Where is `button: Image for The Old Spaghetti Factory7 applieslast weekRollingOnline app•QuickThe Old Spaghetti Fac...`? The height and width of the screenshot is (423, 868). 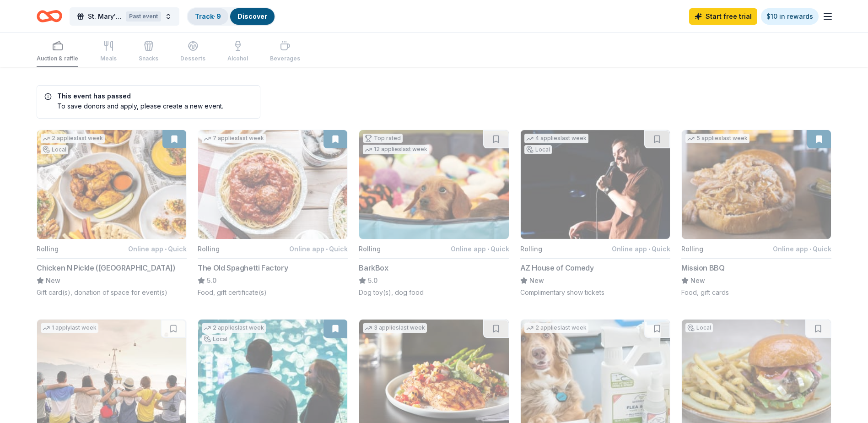 button: Image for The Old Spaghetti Factory7 applieslast weekRollingOnline app•QuickThe Old Spaghetti Fac... is located at coordinates (273, 213).